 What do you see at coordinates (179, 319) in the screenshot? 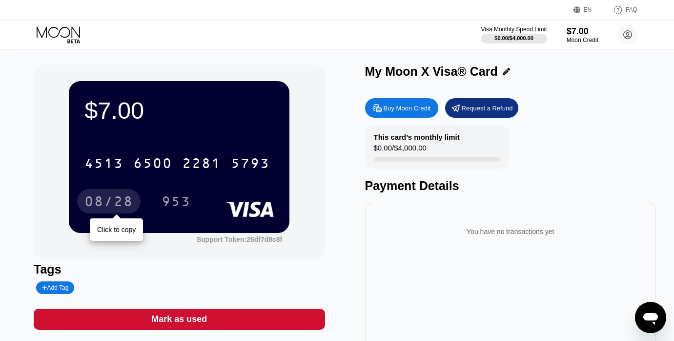
I see `div: Mark as used` at bounding box center [179, 319].